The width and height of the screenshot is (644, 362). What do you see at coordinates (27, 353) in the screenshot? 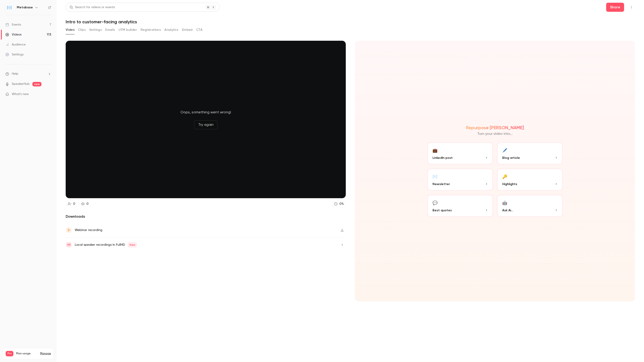
I see `span: Plan usage` at bounding box center [27, 353].